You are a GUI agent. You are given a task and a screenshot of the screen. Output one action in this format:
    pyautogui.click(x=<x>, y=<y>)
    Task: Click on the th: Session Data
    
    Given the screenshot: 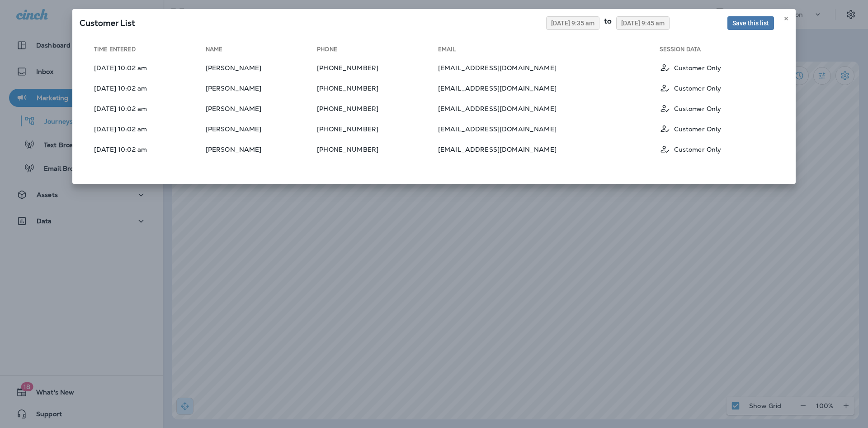 What is the action you would take?
    pyautogui.click(x=720, y=51)
    